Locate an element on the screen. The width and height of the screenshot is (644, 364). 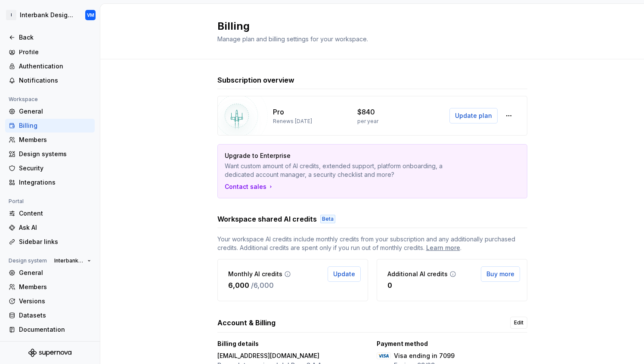
svg: Supernova Logo is located at coordinates (50, 353).